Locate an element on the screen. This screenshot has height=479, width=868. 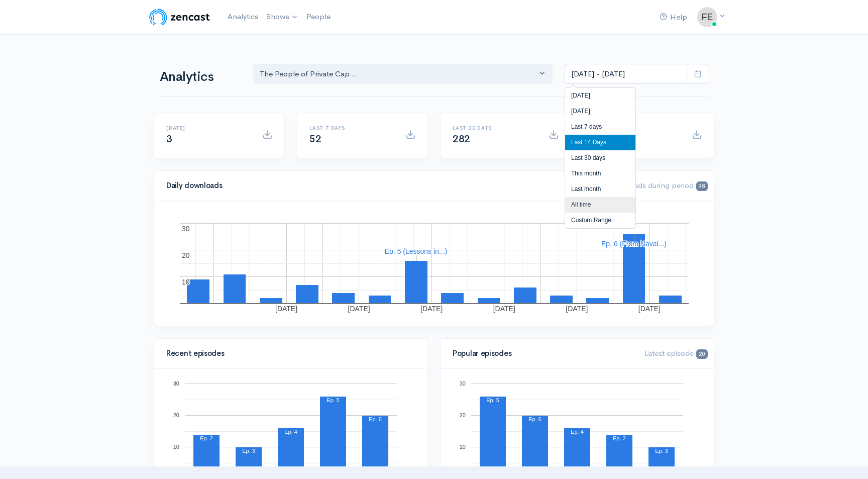
span: 52 is located at coordinates (315, 139).